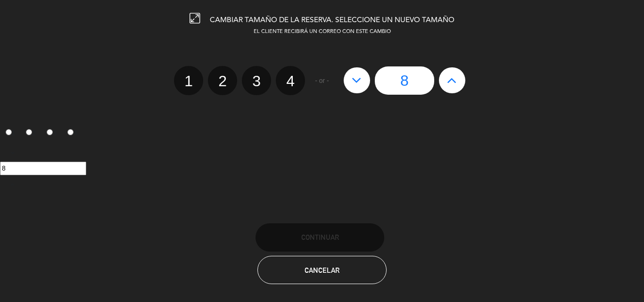 This screenshot has width=644, height=302. I want to click on span: Cancelar, so click(322, 270).